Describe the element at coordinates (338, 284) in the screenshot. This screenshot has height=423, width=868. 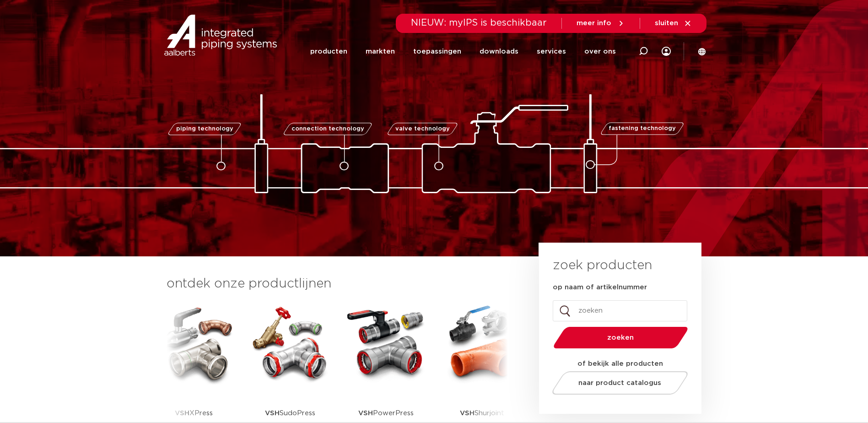
I see `h3: ontdek onze productlijnen` at that location.